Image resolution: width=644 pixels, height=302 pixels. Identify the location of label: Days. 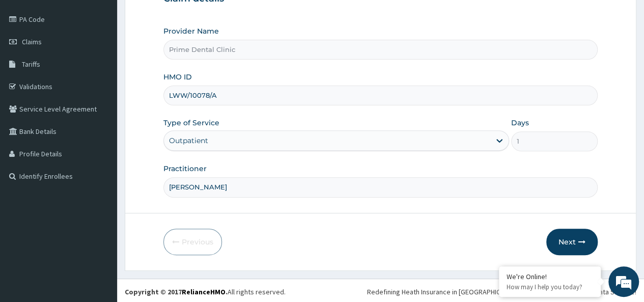
(519, 123).